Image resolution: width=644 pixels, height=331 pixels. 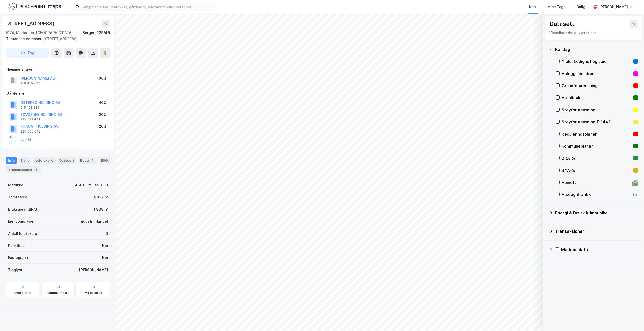 What do you see at coordinates (101, 197) in the screenshot?
I see `div: 4 927 ㎡` at bounding box center [101, 197].